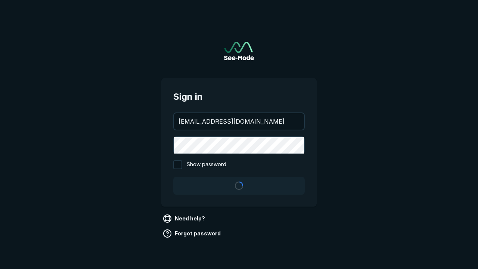 Image resolution: width=478 pixels, height=269 pixels. What do you see at coordinates (184, 218) in the screenshot?
I see `a: Need help?` at bounding box center [184, 218].